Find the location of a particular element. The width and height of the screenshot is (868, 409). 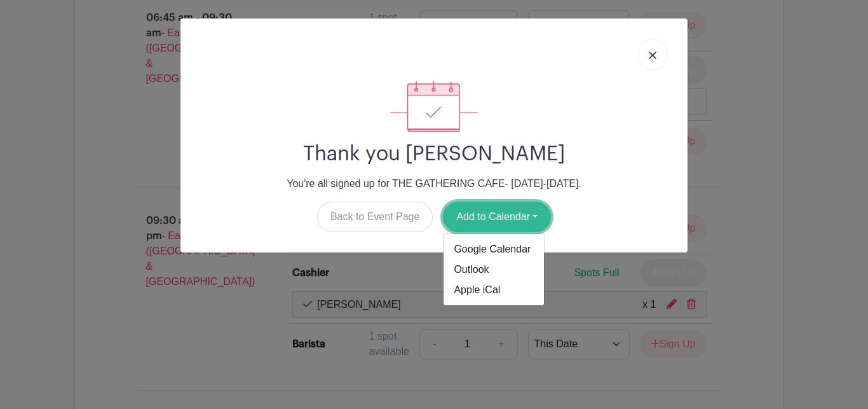

a: Apple iCal is located at coordinates (494, 290).